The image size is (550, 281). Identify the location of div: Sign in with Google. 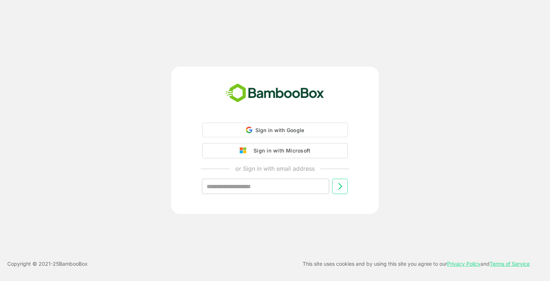
(275, 130).